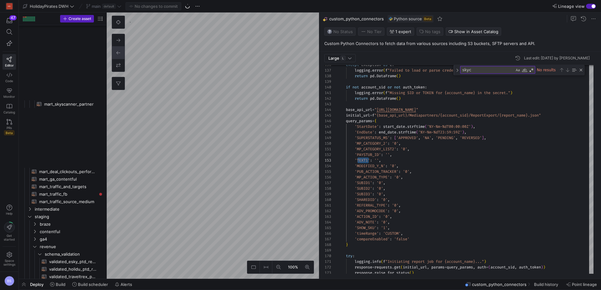 Image resolution: width=601 pixels, height=290 pixels. Describe the element at coordinates (547, 70) in the screenshot. I see `div: No results` at that location.